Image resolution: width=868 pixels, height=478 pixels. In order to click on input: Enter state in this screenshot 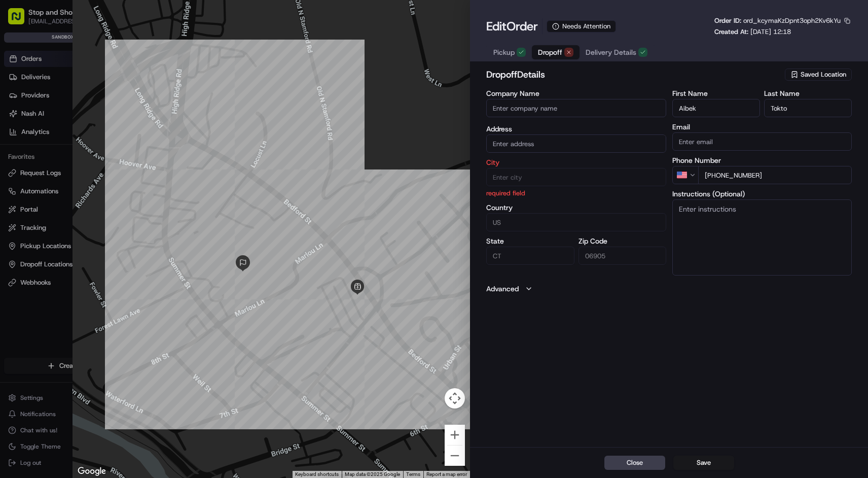, I will do `click(530, 256)`.